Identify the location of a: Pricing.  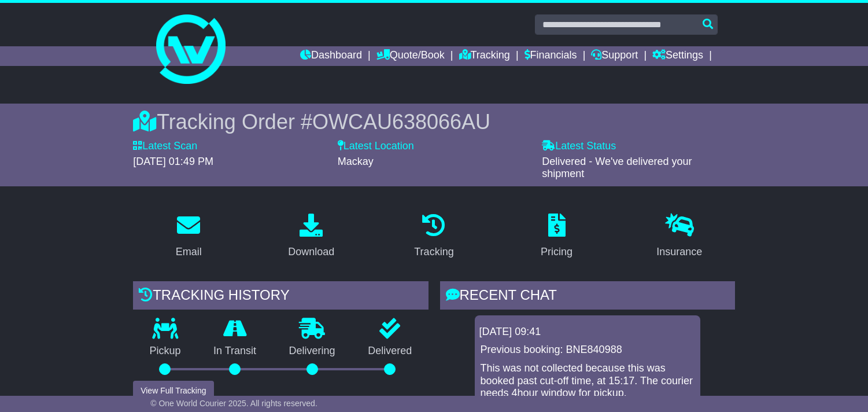
(556, 237).